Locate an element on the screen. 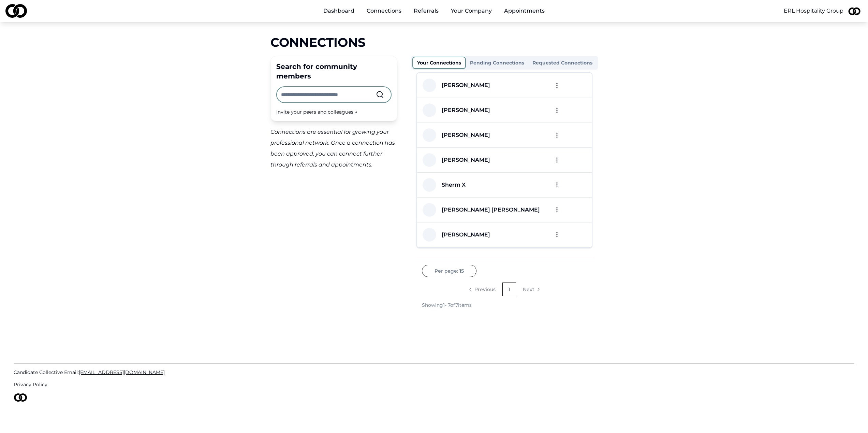 The height and width of the screenshot is (433, 868). div: Invite your peers and colleagues → is located at coordinates (334, 112).